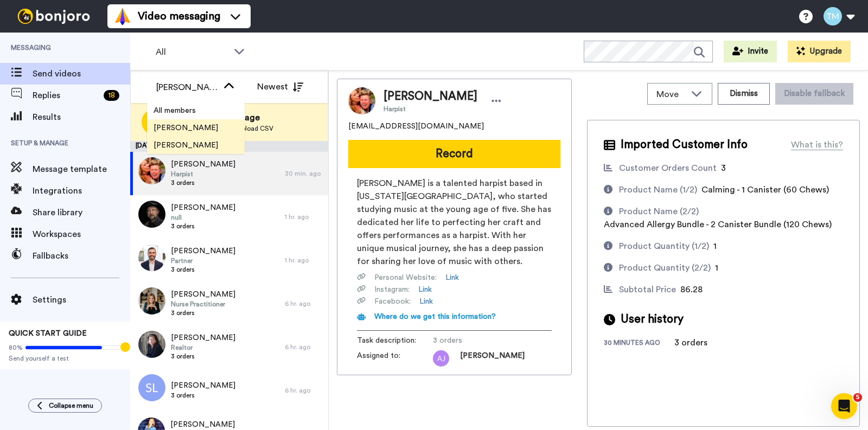 The image size is (868, 430). I want to click on span: Partner, so click(203, 261).